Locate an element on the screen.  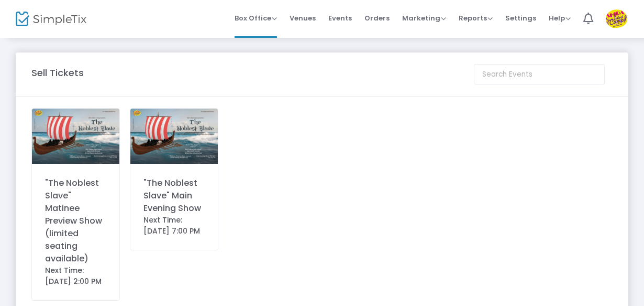
span: Reports is located at coordinates (475, 18).